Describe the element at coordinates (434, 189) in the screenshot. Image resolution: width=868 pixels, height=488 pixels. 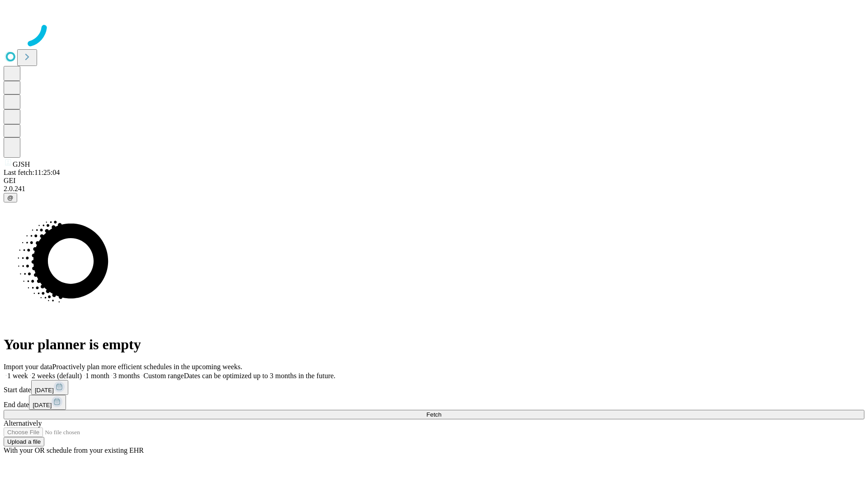
I see `div: 2.0.241` at that location.